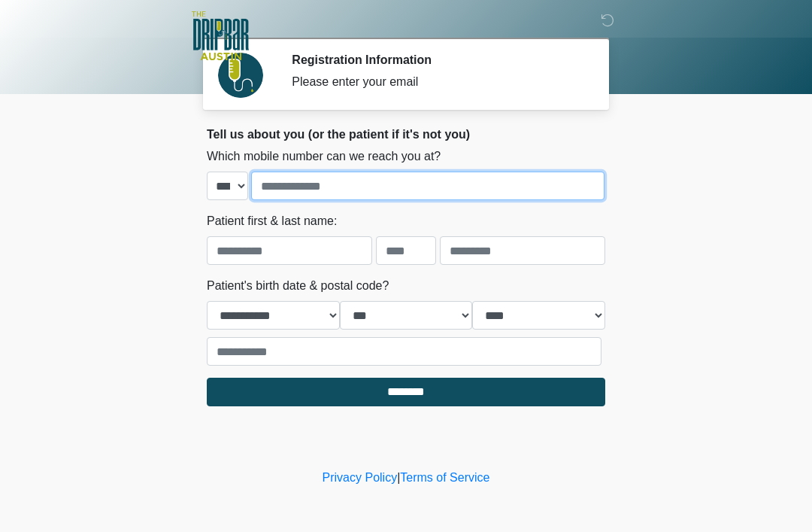 The width and height of the screenshot is (812, 532). Describe the element at coordinates (444, 477) in the screenshot. I see `a: Terms of Service` at that location.